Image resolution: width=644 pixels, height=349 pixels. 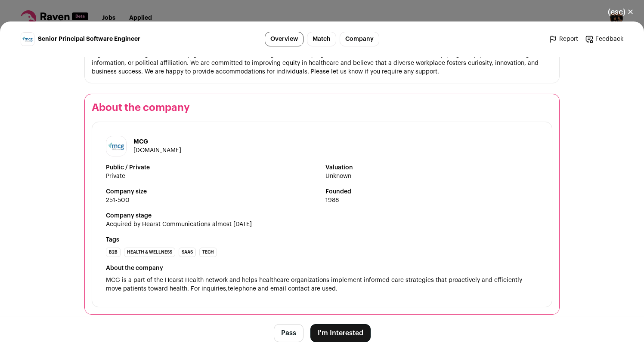 I want to click on strong: Tags, so click(x=322, y=240).